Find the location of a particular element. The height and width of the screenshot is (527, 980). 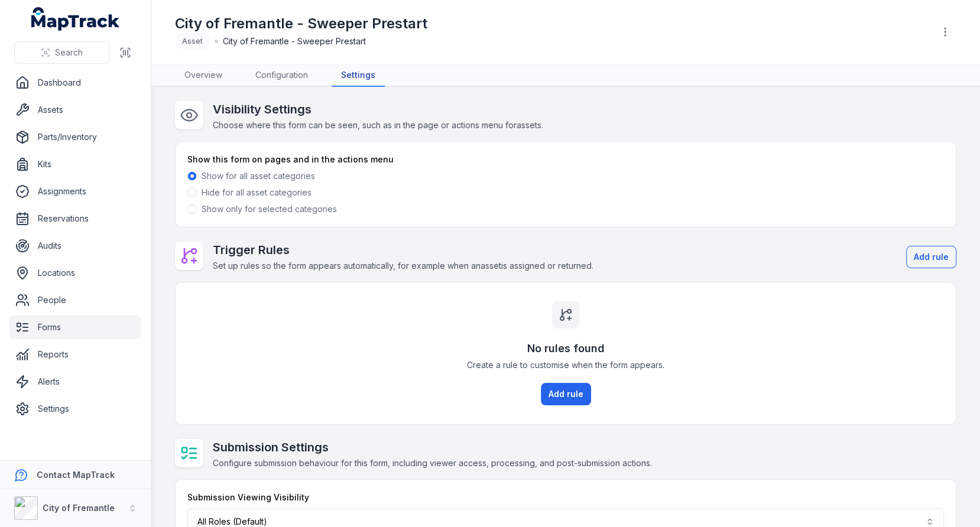

h1: City of Fremantle - Sweeper Prestart is located at coordinates (301, 24).